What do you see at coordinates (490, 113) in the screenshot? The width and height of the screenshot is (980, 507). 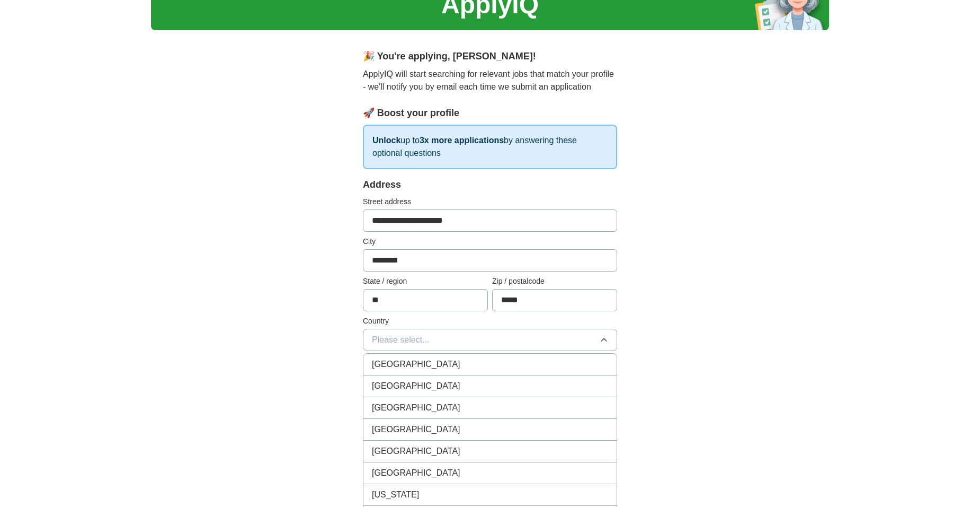 I see `div: 🚀 Boost your profile` at bounding box center [490, 113].